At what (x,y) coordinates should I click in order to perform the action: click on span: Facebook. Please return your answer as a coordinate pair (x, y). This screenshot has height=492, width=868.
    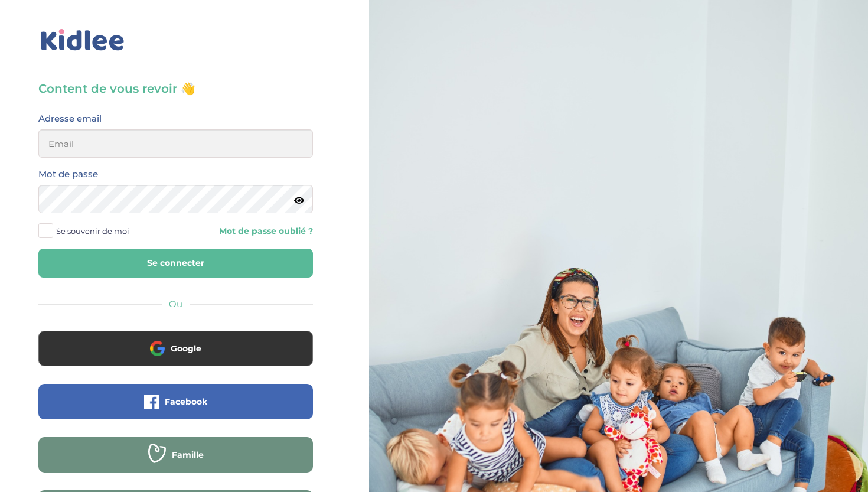
    Looking at the image, I should click on (186, 402).